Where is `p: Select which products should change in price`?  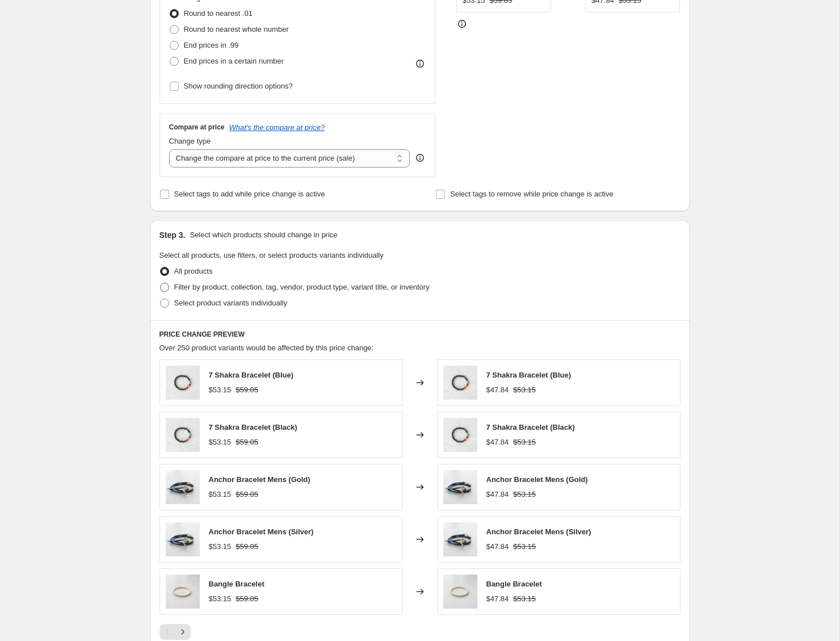
p: Select which products should change in price is located at coordinates (263, 235).